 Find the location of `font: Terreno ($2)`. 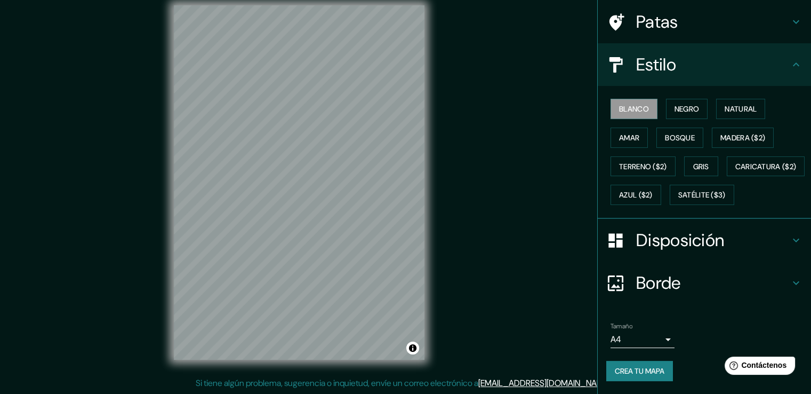

font: Terreno ($2) is located at coordinates (643, 166).